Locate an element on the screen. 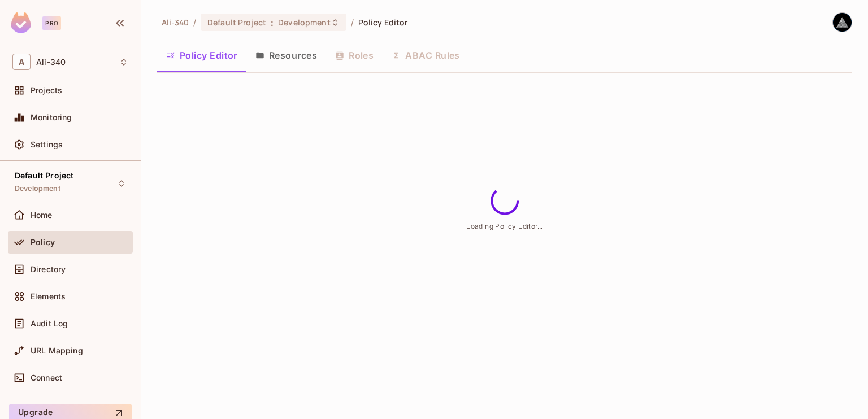 This screenshot has height=419, width=868. button: Resources is located at coordinates (286, 56).